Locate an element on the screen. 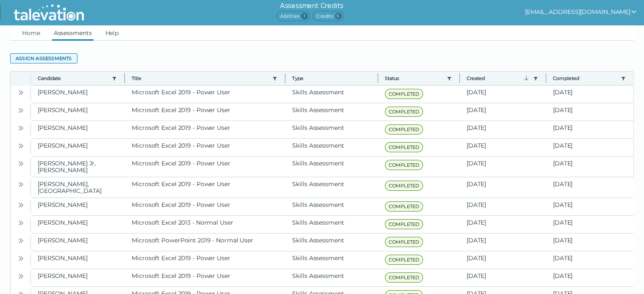 Image resolution: width=644 pixels, height=294 pixels. h6: Assessment Credits is located at coordinates (311, 6).